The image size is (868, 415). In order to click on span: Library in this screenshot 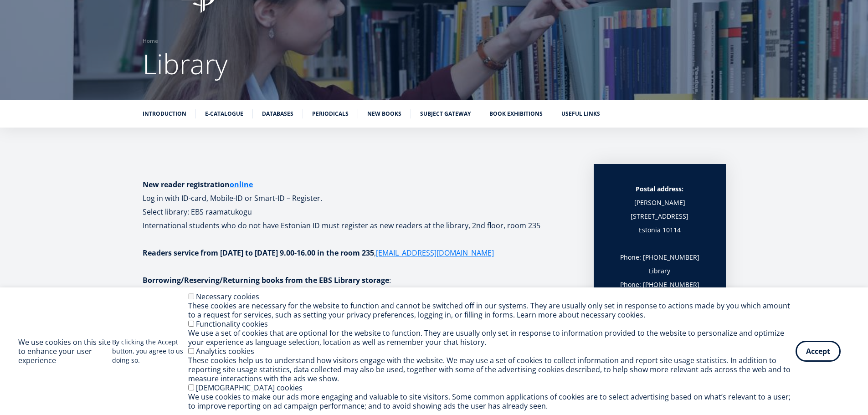, I will do `click(185, 64)`.